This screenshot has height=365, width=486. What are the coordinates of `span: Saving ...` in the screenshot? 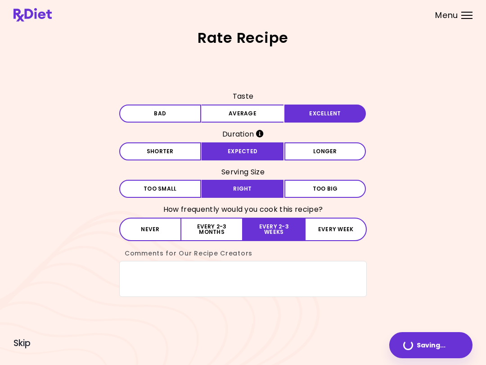 It's located at (431, 345).